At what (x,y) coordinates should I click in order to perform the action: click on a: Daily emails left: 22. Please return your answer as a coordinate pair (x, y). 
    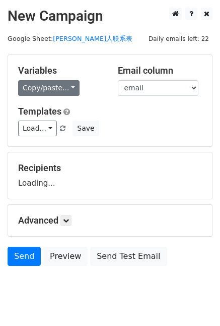
    Looking at the image, I should click on (179, 38).